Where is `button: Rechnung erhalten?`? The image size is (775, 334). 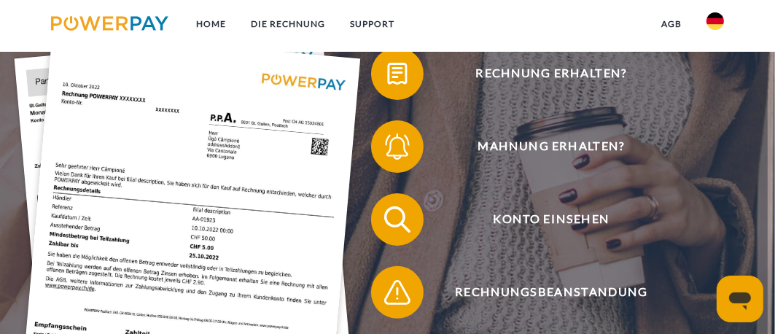 button: Rechnung erhalten? is located at coordinates (542, 74).